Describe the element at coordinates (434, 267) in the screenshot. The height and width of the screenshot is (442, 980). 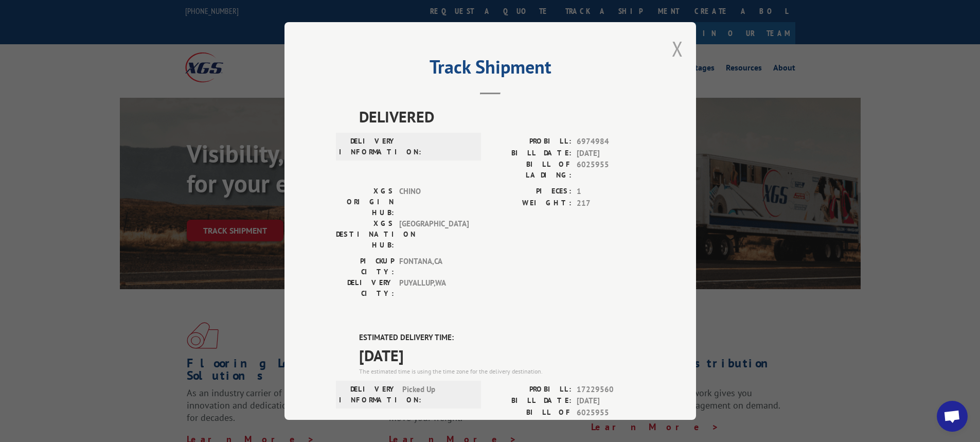
I see `span: FONTANA , CA` at that location.